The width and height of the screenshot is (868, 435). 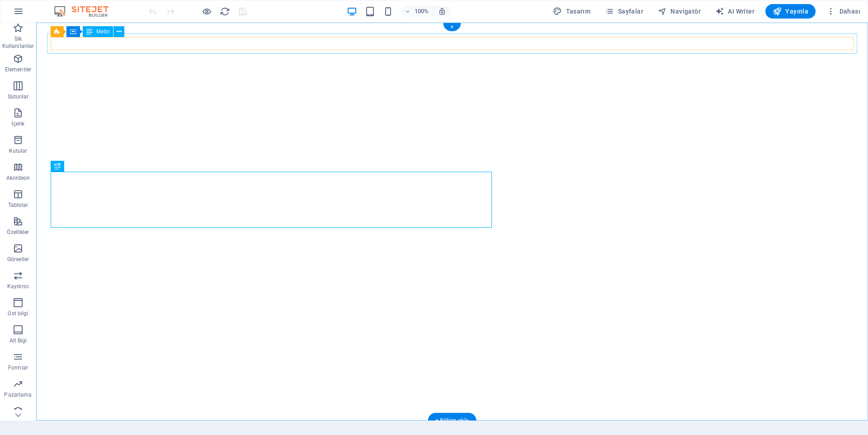 I want to click on div: Tasarım (Ctrl+Alt+Y), so click(x=571, y=11).